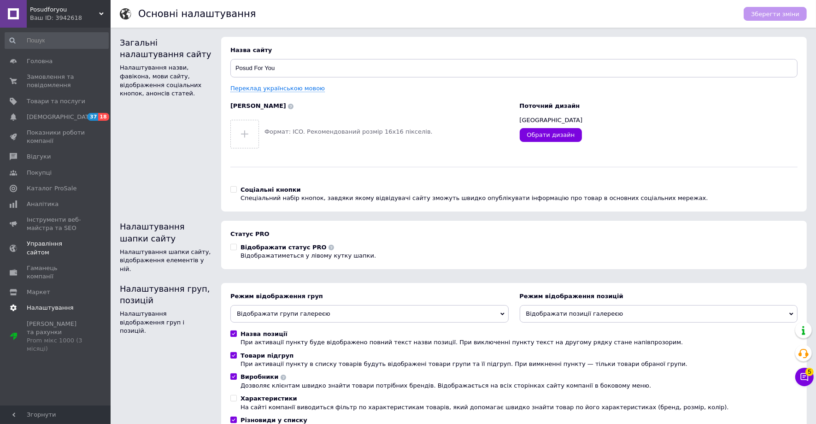  I want to click on div: Відображатиметься у лівому кутку шапки., so click(308, 256).